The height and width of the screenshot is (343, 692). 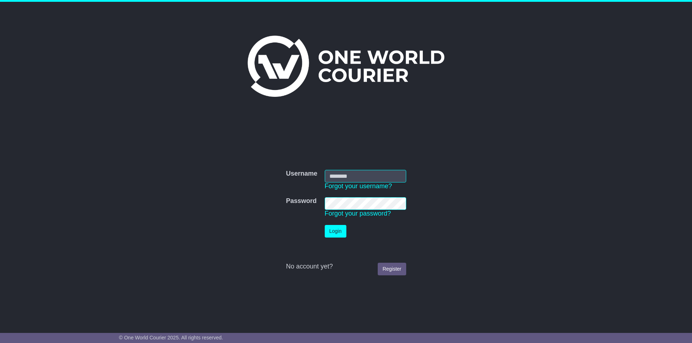 What do you see at coordinates (301, 174) in the screenshot?
I see `label: Username` at bounding box center [301, 174].